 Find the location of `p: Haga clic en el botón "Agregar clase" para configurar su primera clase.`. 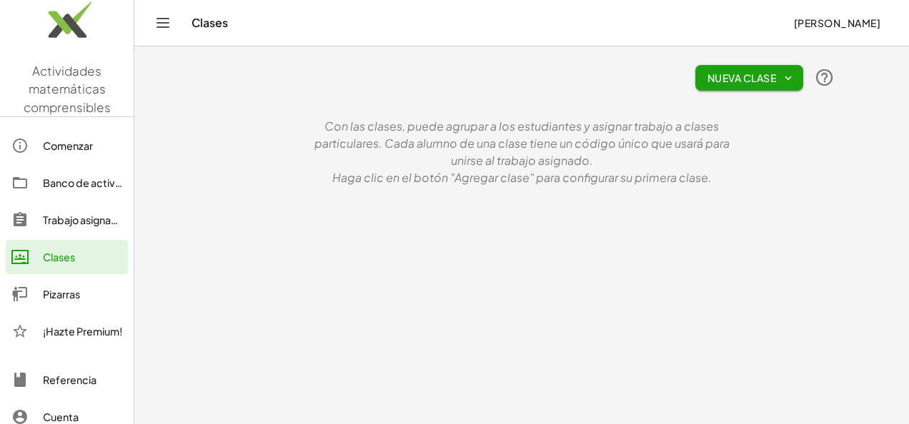

p: Haga clic en el botón "Agregar clase" para configurar su primera clase. is located at coordinates (522, 178).